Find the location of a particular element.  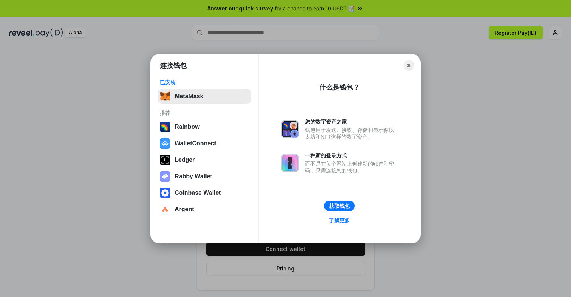

button: Coinbase Wallet is located at coordinates (204, 193).